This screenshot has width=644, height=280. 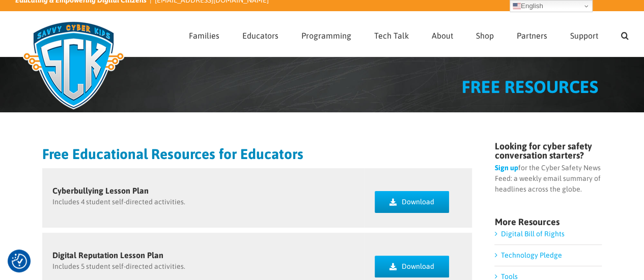 What do you see at coordinates (203, 255) in the screenshot?
I see `h5: Digital Reputation Lesson Plan` at bounding box center [203, 255].